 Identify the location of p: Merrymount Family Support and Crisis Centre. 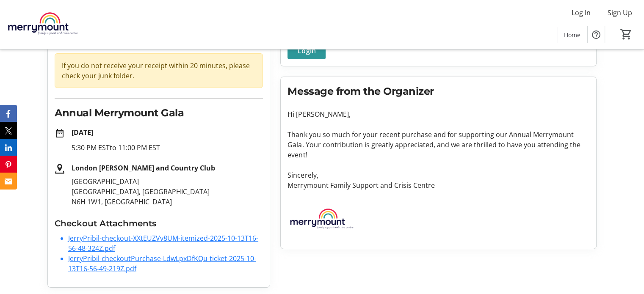
(438, 185).